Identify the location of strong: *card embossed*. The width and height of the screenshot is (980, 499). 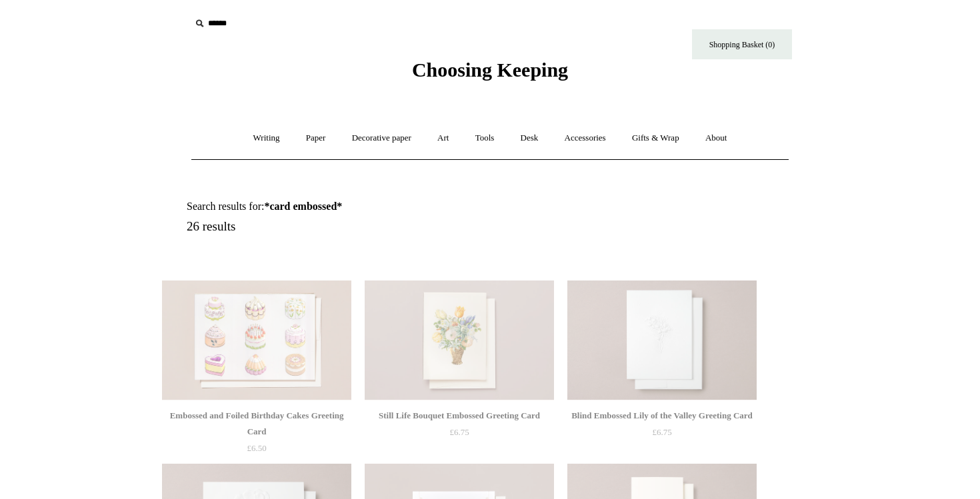
(303, 206).